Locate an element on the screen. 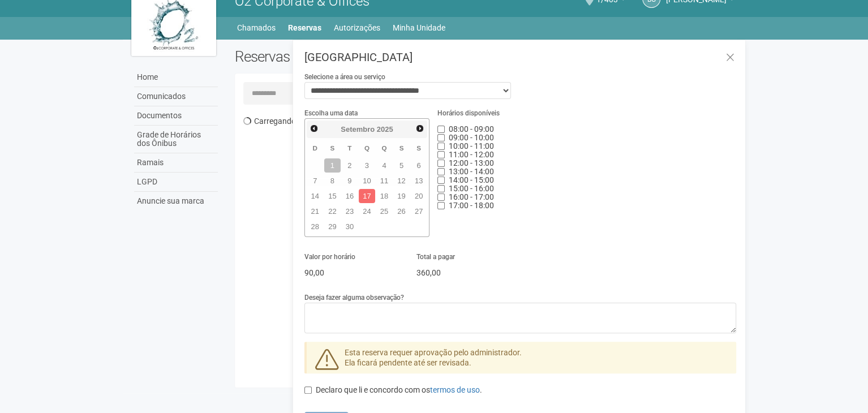 This screenshot has width=868, height=413. a: Ramais is located at coordinates (176, 163).